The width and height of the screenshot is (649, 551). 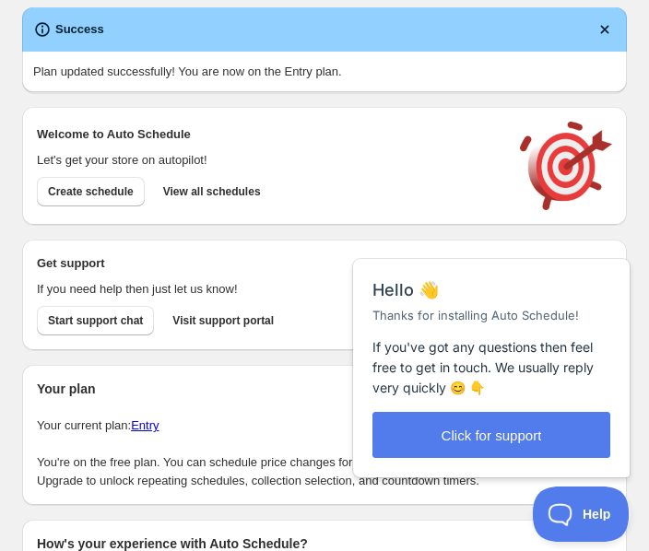 What do you see at coordinates (605, 30) in the screenshot?
I see `button: Dismiss notification` at bounding box center [605, 30].